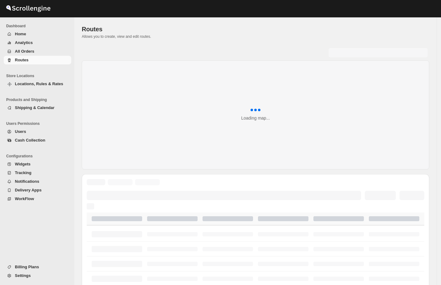  I want to click on span: WorkFlow, so click(24, 198).